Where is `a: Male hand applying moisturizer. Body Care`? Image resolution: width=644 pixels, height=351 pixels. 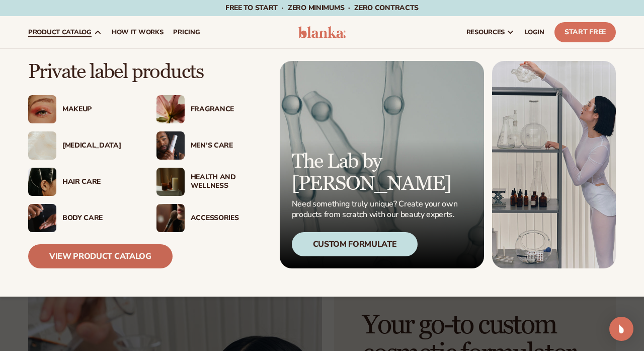 a: Male hand applying moisturizer. Body Care is located at coordinates (82, 218).